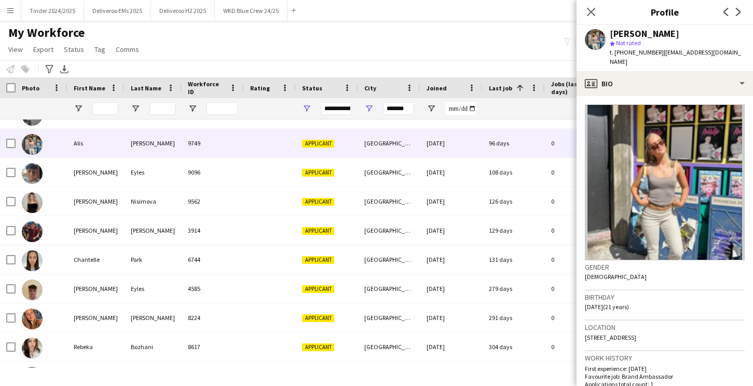  I want to click on a: Status, so click(74, 49).